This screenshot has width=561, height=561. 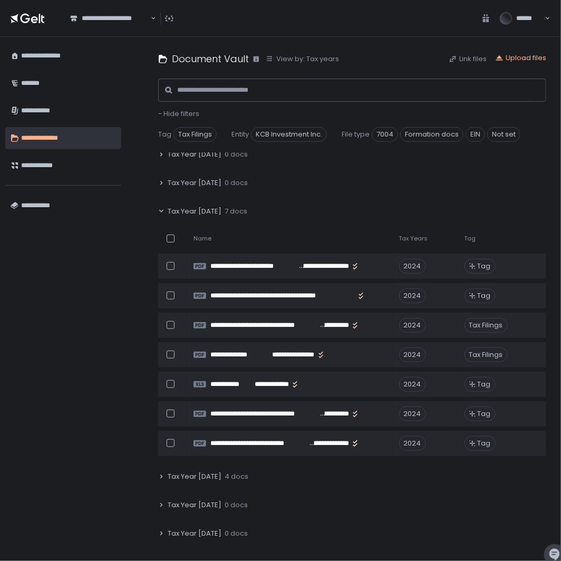 I want to click on span: Name, so click(x=203, y=239).